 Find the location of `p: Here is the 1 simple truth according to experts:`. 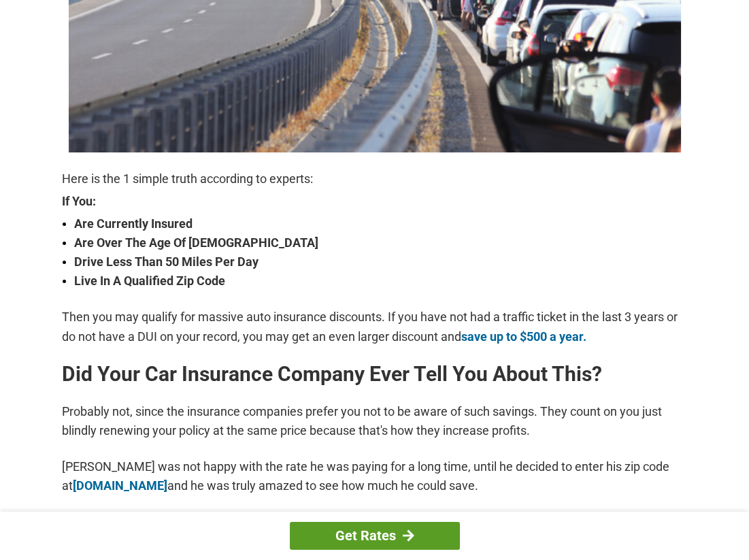

p: Here is the 1 simple truth according to experts: is located at coordinates (375, 179).